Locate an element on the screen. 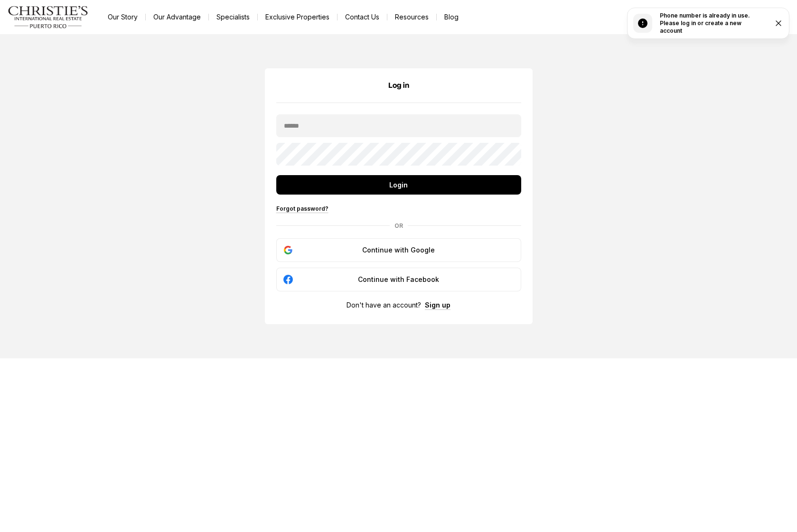 The height and width of the screenshot is (532, 797). p: Phone number is already in use. Please log in or create a new account is located at coordinates (711, 23).